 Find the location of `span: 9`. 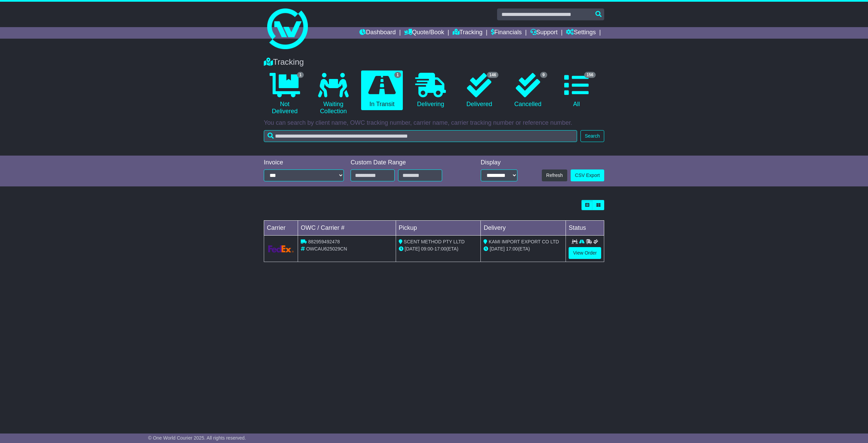

span: 9 is located at coordinates (543, 75).